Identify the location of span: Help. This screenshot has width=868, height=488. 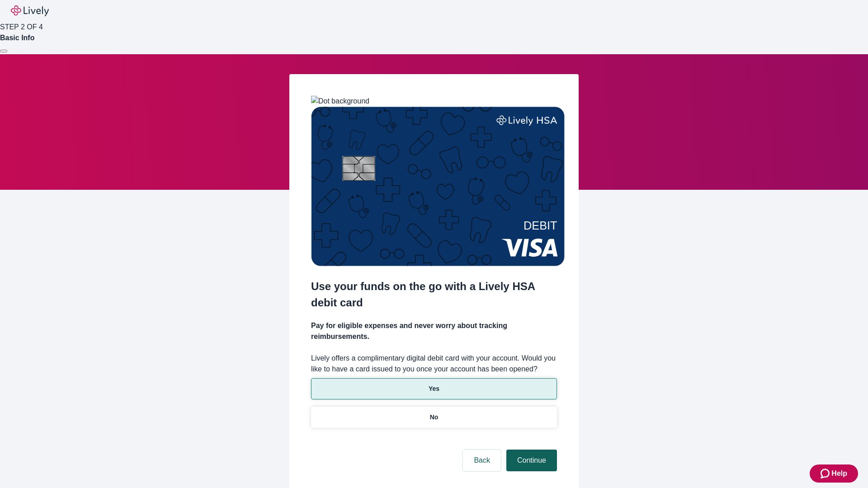
(839, 474).